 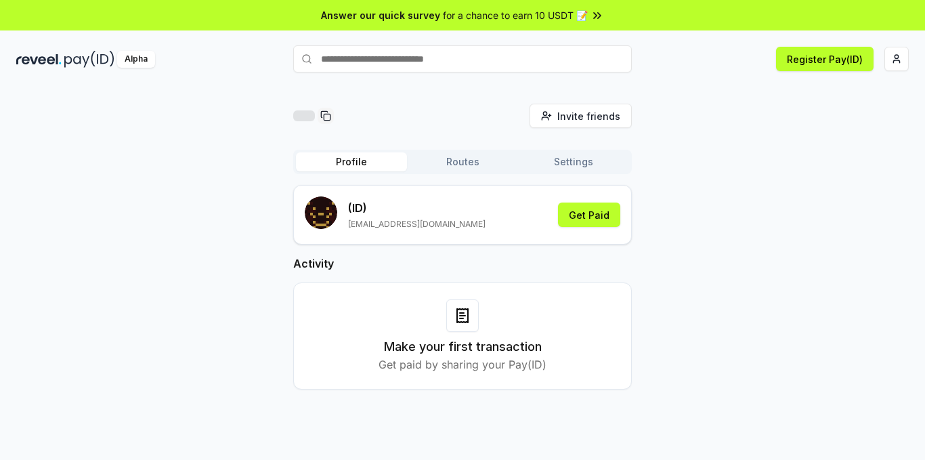 I want to click on span: Answer our quick survey, so click(x=381, y=15).